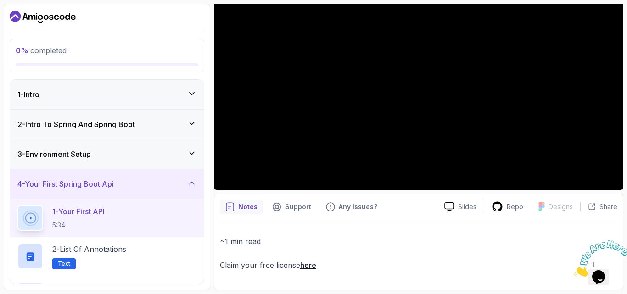  Describe the element at coordinates (78, 212) in the screenshot. I see `p: 1 - Your First API` at that location.